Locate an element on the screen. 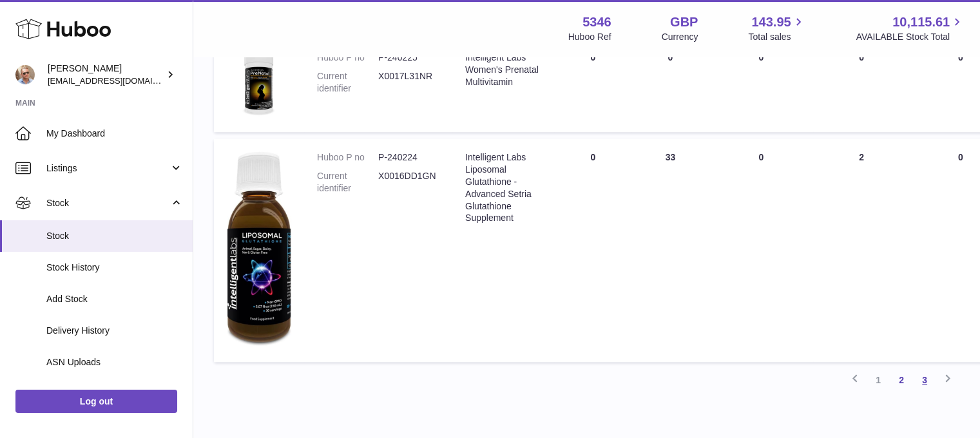  strong: 5346 is located at coordinates (596, 22).